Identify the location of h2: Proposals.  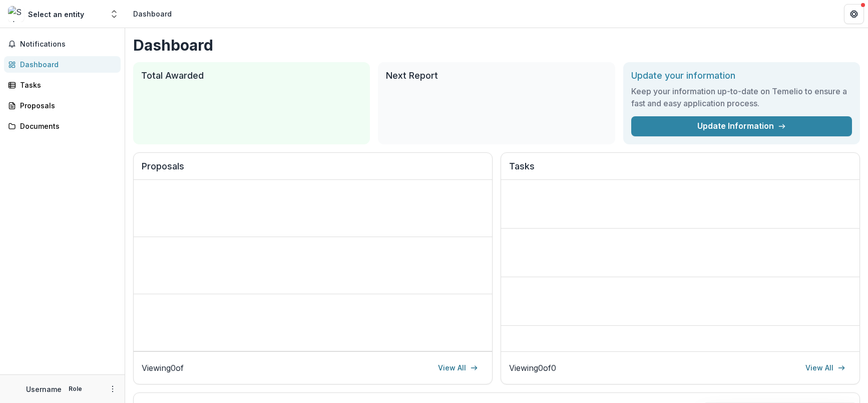
(312, 171).